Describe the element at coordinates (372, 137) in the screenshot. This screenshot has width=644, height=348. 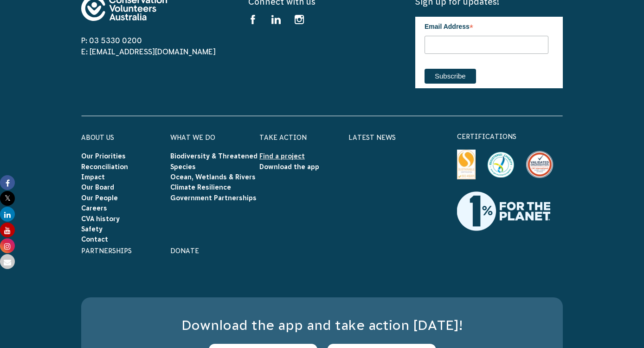
I see `a: Latest News` at that location.